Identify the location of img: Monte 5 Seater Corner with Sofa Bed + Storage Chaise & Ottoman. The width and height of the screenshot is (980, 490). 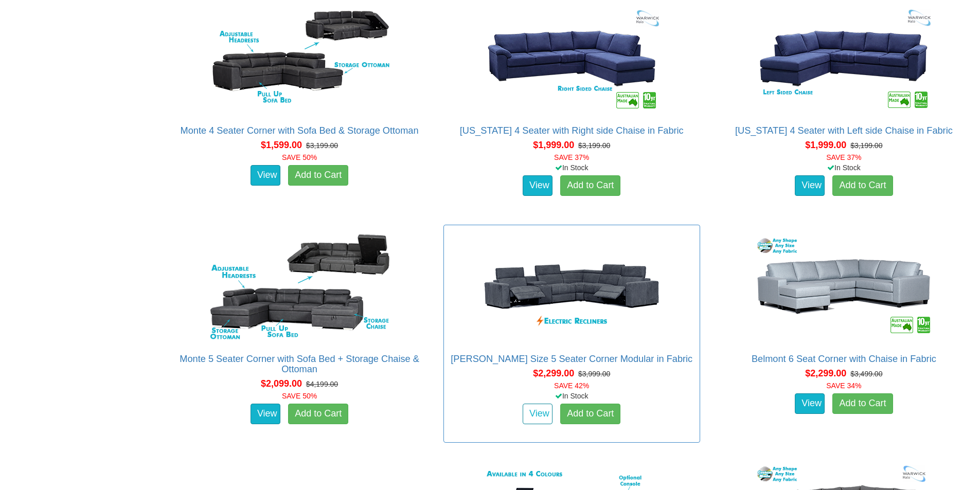
(300, 287).